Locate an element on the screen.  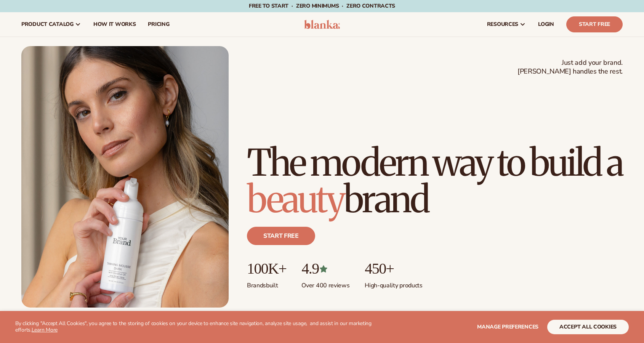
a: Learn More is located at coordinates (45, 329).